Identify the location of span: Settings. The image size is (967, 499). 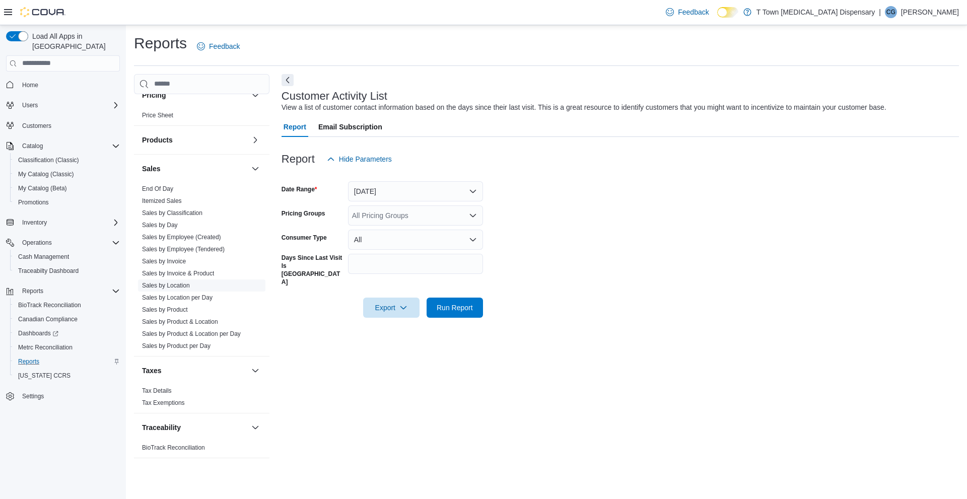
(33, 396).